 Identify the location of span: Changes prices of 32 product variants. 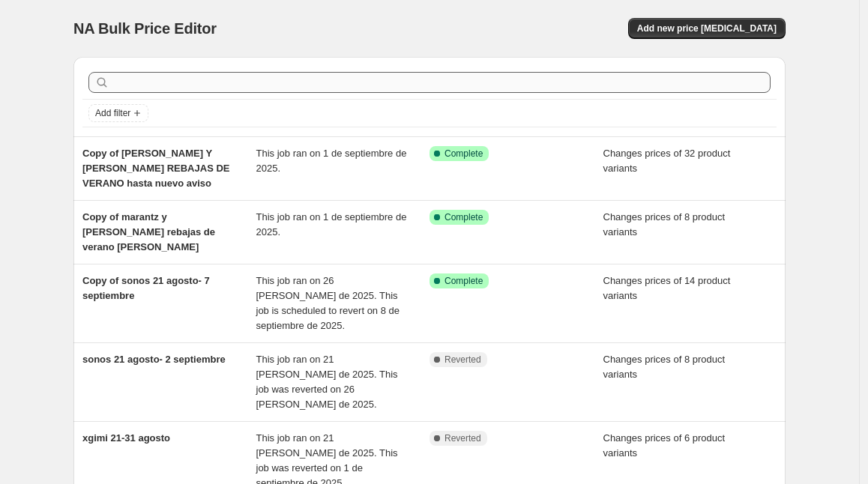
(667, 160).